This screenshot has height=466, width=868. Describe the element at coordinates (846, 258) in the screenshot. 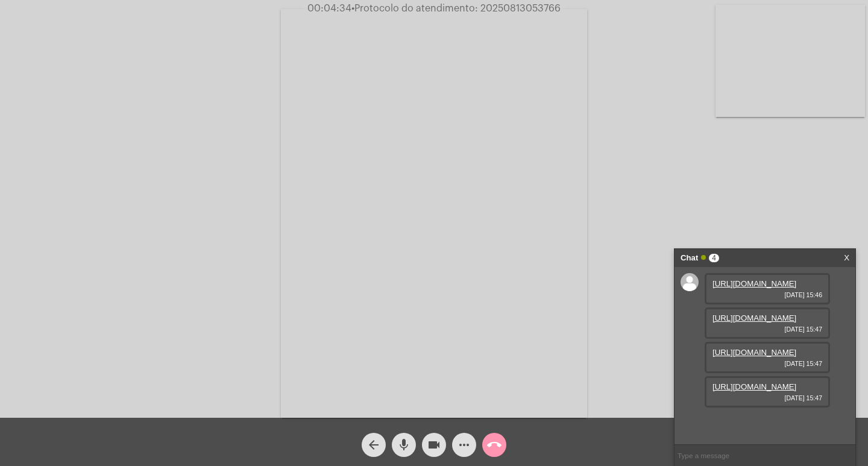

I see `a: X` at that location.